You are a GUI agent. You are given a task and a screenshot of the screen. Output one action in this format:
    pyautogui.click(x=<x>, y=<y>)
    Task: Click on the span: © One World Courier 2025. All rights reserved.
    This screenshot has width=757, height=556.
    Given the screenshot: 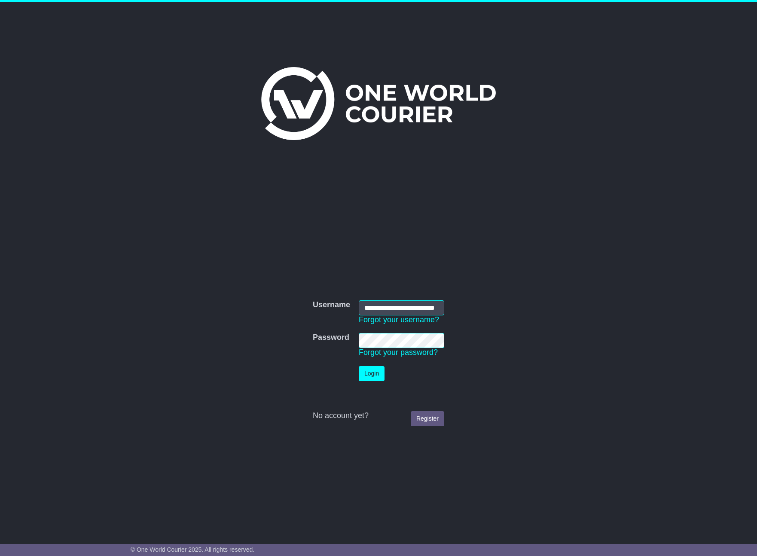 What is the action you would take?
    pyautogui.click(x=192, y=550)
    